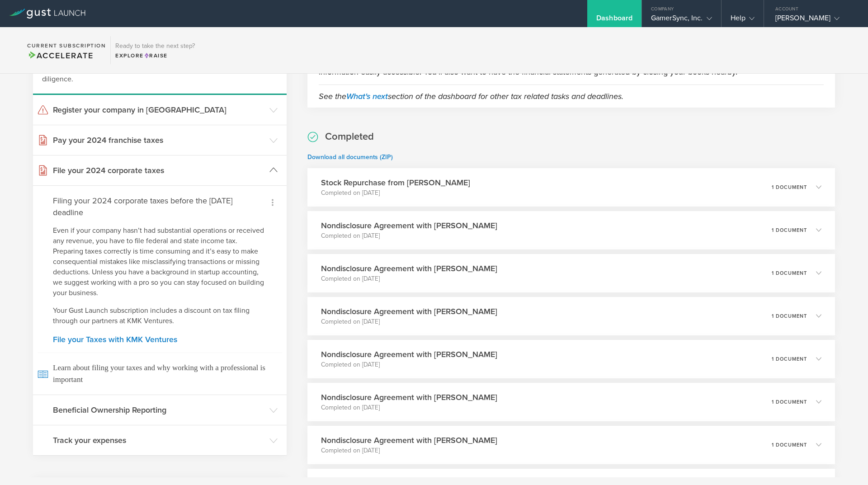  I want to click on h2: Current Subscription, so click(67, 46).